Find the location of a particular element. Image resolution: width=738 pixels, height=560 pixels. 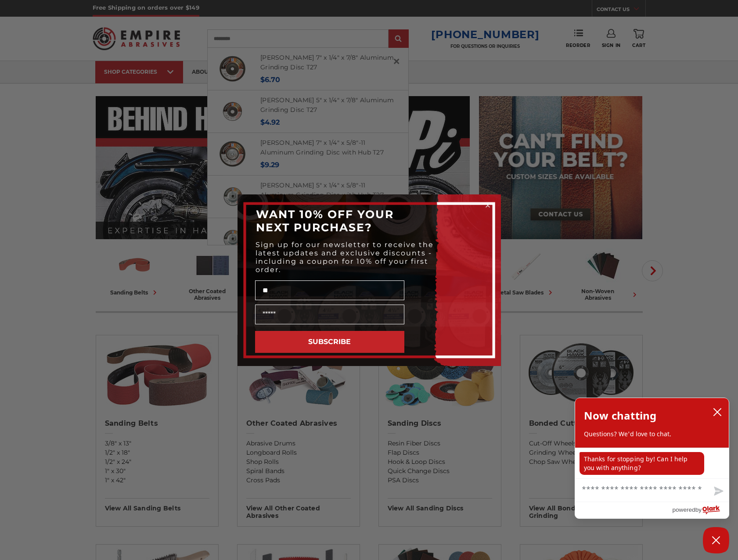

button: SUBSCRIBE is located at coordinates (330, 342).